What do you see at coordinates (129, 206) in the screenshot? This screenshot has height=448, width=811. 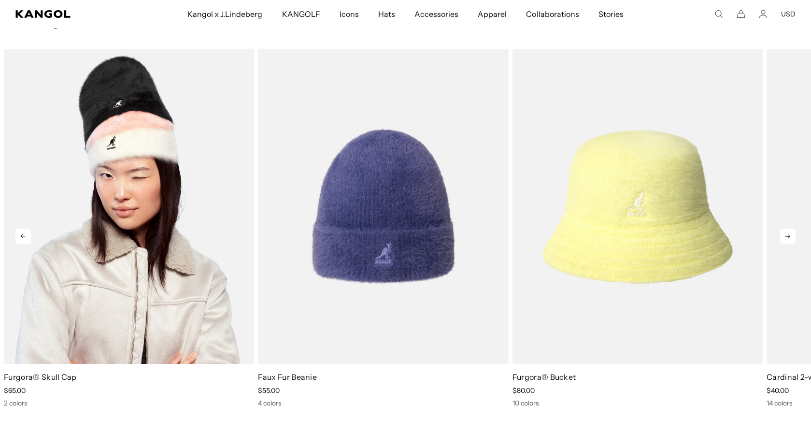 I see `img: Furgora® Skull Cap` at bounding box center [129, 206].